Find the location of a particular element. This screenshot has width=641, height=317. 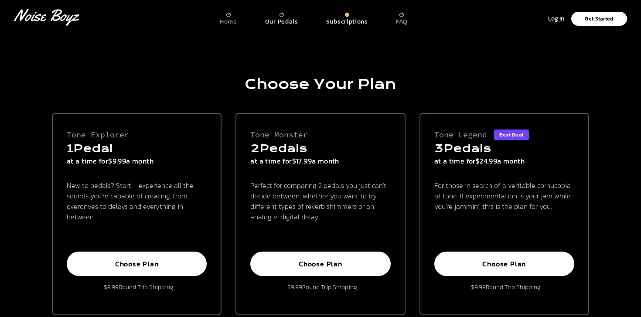

h1: Choose Your Plan is located at coordinates (320, 84).